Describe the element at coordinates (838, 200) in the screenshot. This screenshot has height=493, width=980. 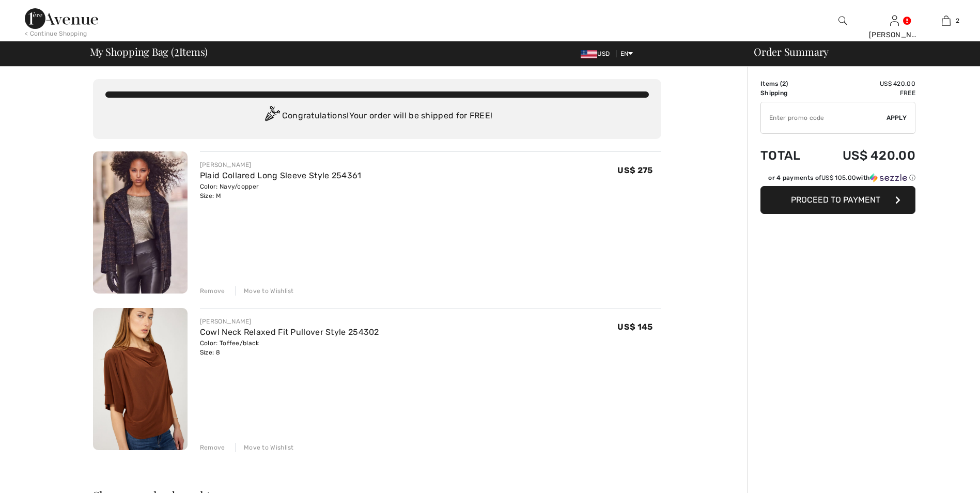
I see `button: Proceed to Payment` at that location.